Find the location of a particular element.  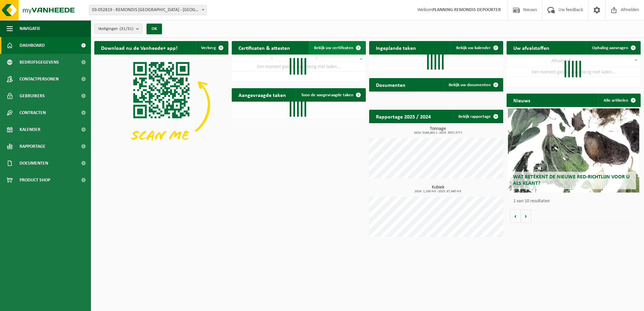

span: Contactpersonen is located at coordinates (39, 79).